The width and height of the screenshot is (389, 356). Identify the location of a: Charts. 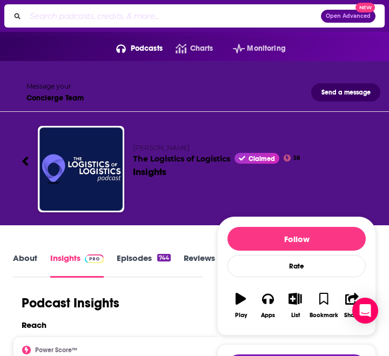
(187, 49).